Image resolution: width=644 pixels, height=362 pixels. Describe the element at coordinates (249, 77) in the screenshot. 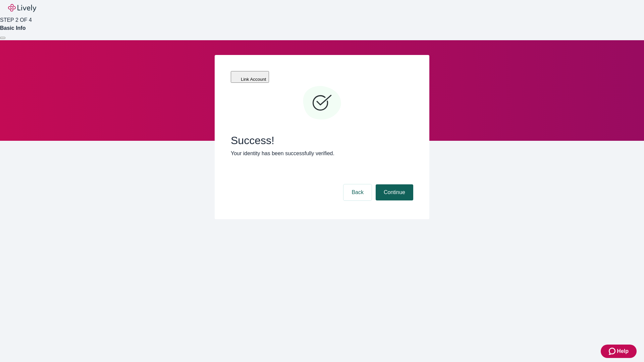

I see `button: Link Account` at that location.